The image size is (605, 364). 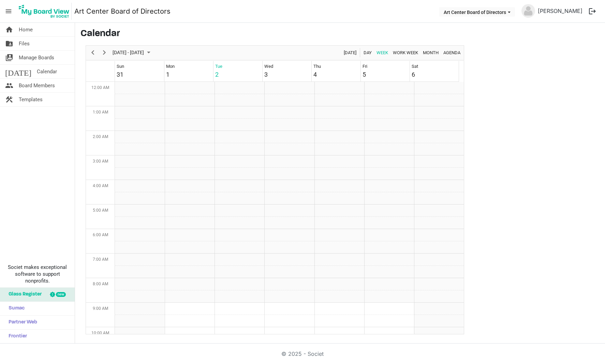 I want to click on span: Work Week, so click(x=405, y=53).